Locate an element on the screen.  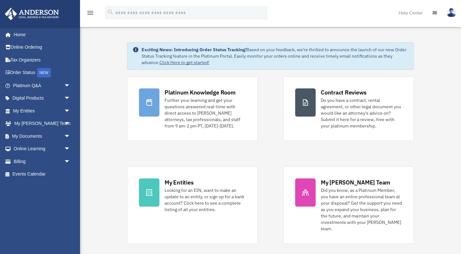
img: User Pic is located at coordinates (451, 12).